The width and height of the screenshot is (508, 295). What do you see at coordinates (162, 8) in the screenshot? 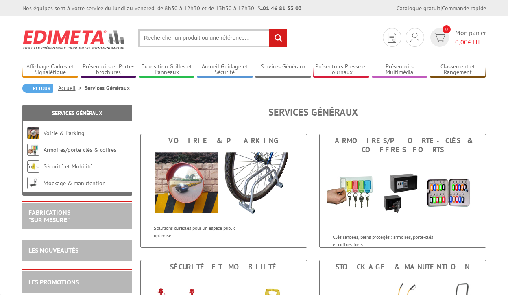
I see `div: Nos équipes sont à votre service du lundi au vendredi de 8h30 à 12h30 et de 13h30 à 17h30` at bounding box center [162, 8].